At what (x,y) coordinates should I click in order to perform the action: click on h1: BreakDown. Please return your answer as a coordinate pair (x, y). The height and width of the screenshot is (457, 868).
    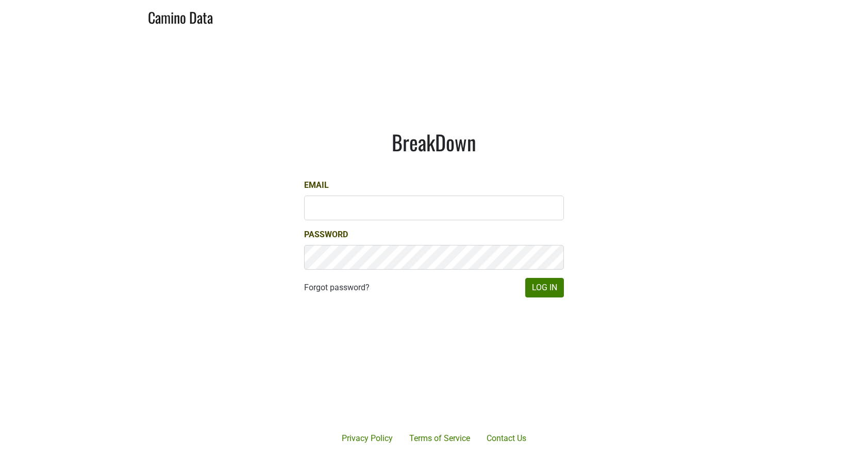
    Looking at the image, I should click on (434, 142).